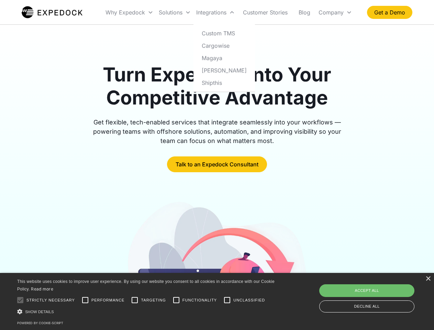  Describe the element at coordinates (224, 82) in the screenshot. I see `a: Shipthis` at that location.